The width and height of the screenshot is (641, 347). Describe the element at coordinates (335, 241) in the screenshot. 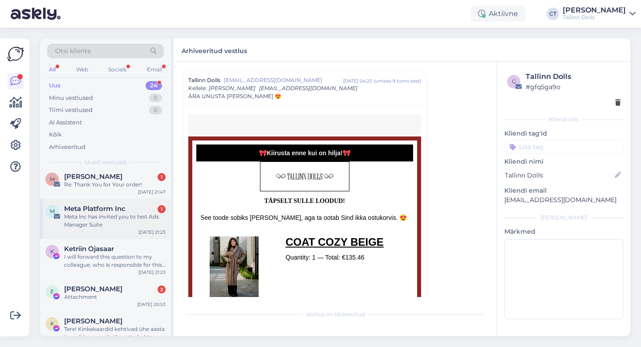

I see `a: COAT COZY BEIGE` at that location.